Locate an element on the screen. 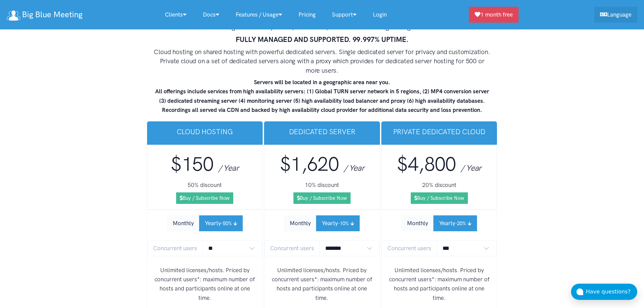 The image size is (644, 308). a: Language is located at coordinates (615, 14).